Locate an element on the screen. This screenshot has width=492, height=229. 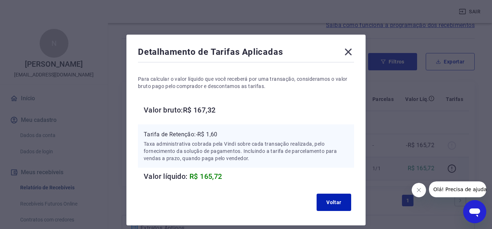
p: Para calcular o valor líquido que você receberá por uma transação, consideramos o valor bruto pag... is located at coordinates (246, 83).